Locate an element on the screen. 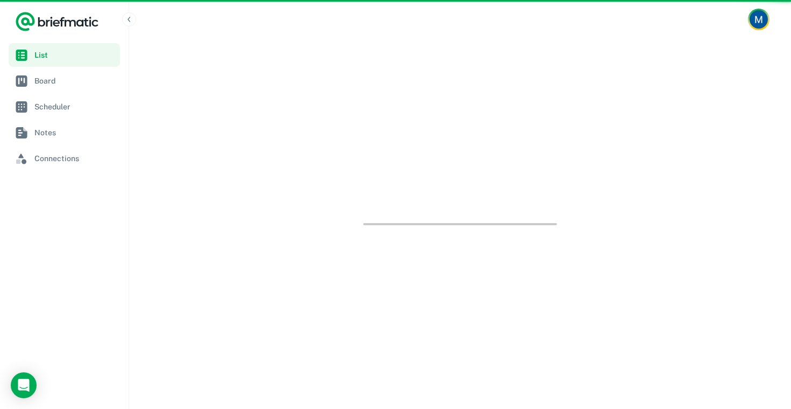 The width and height of the screenshot is (791, 409). img: Maja Losic is located at coordinates (759, 19).